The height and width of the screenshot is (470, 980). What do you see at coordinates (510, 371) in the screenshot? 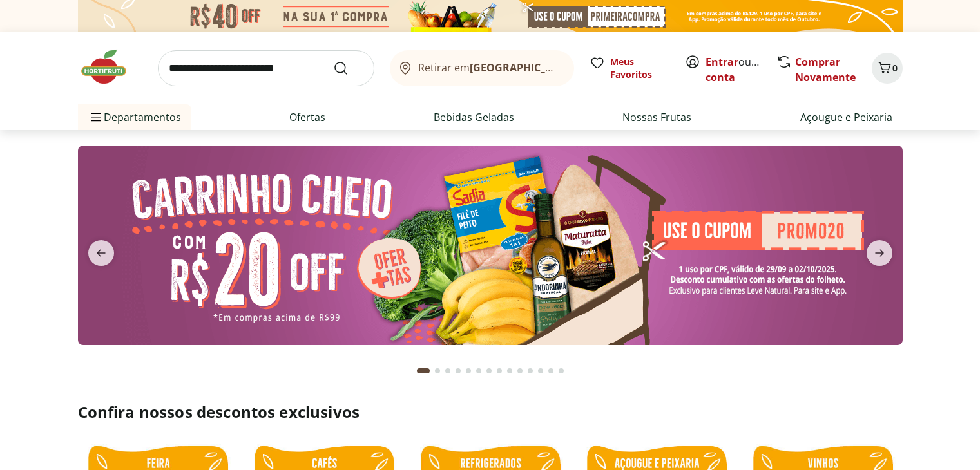
I see `button: Go to page 9 from fs-carousel` at bounding box center [510, 371].